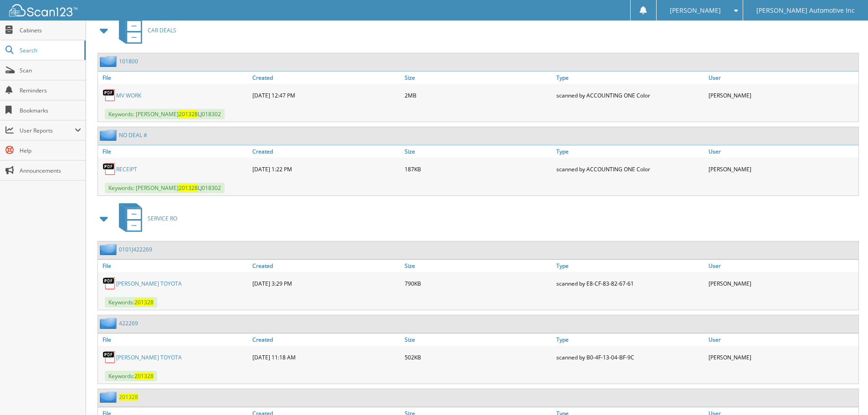 This screenshot has width=868, height=415. Describe the element at coordinates (630, 284) in the screenshot. I see `div: scanned by E8-CF-83-82-67-61` at that location.